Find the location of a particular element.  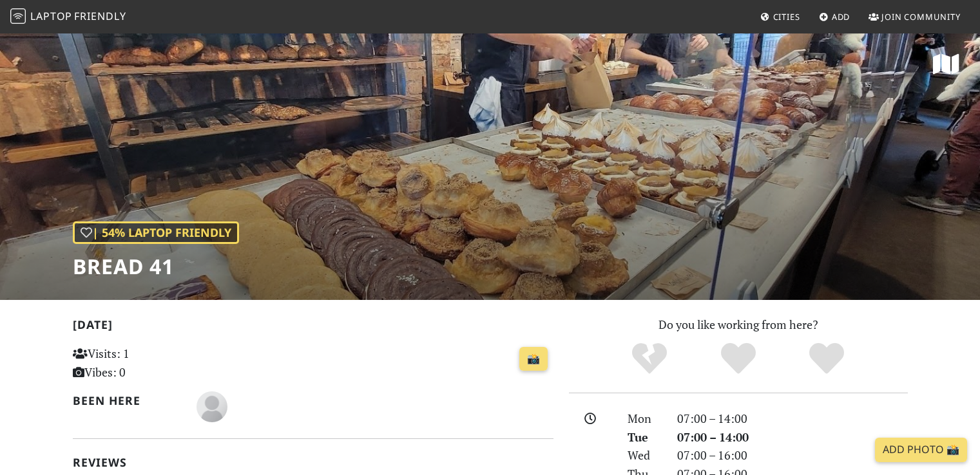

span: Friendly is located at coordinates (100, 16).